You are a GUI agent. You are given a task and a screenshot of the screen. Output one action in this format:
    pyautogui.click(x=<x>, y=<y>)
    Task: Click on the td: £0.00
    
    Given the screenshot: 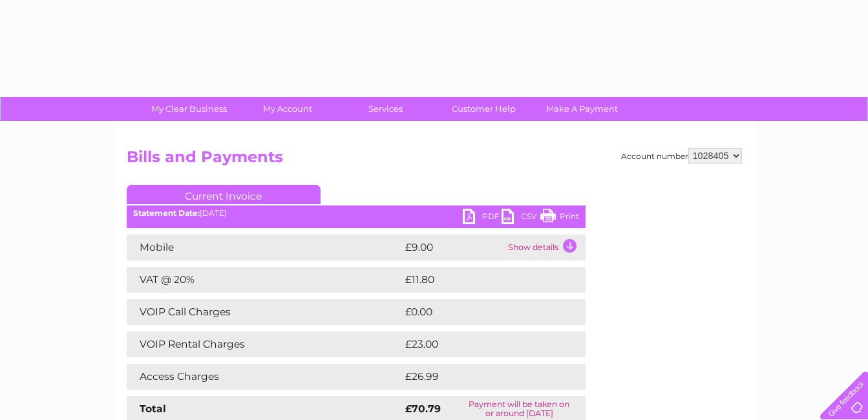 What is the action you would take?
    pyautogui.click(x=479, y=312)
    